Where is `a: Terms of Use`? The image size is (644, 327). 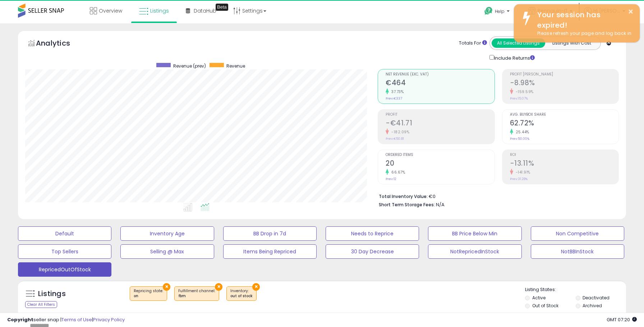
a: Terms of Use is located at coordinates (76, 319).